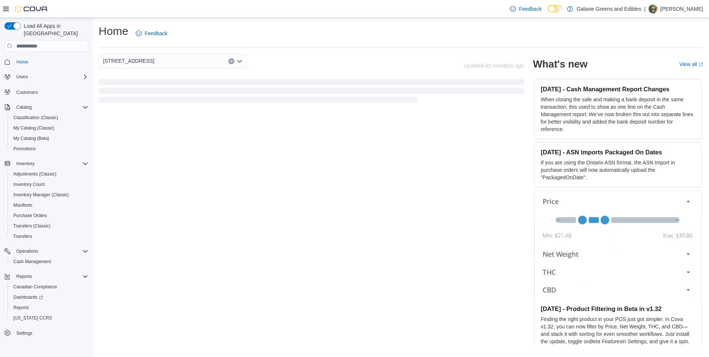 The height and width of the screenshot is (357, 709). What do you see at coordinates (49, 174) in the screenshot?
I see `button: Adjustments (Classic)` at bounding box center [49, 174].